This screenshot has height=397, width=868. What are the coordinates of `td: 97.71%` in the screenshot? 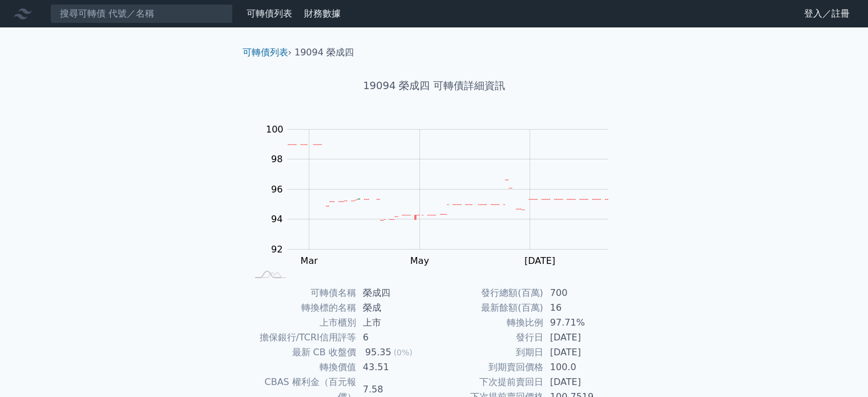 It's located at (582, 323).